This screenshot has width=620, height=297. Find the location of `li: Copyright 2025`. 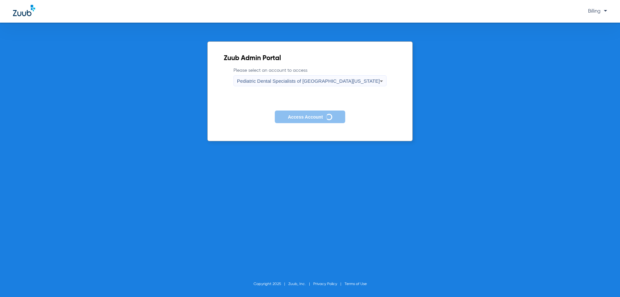

li: Copyright 2025 is located at coordinates (271, 284).